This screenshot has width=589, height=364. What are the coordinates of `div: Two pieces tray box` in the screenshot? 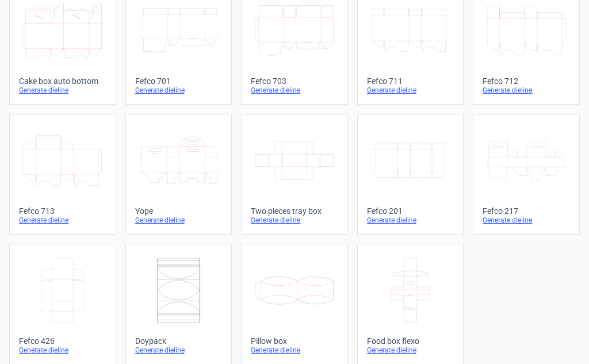 It's located at (294, 211).